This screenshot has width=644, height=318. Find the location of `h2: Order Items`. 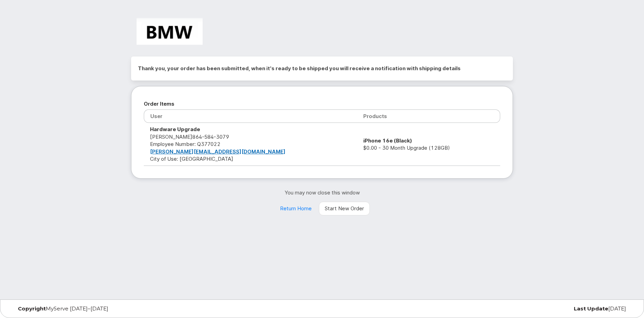

h2: Order Items is located at coordinates (322, 104).